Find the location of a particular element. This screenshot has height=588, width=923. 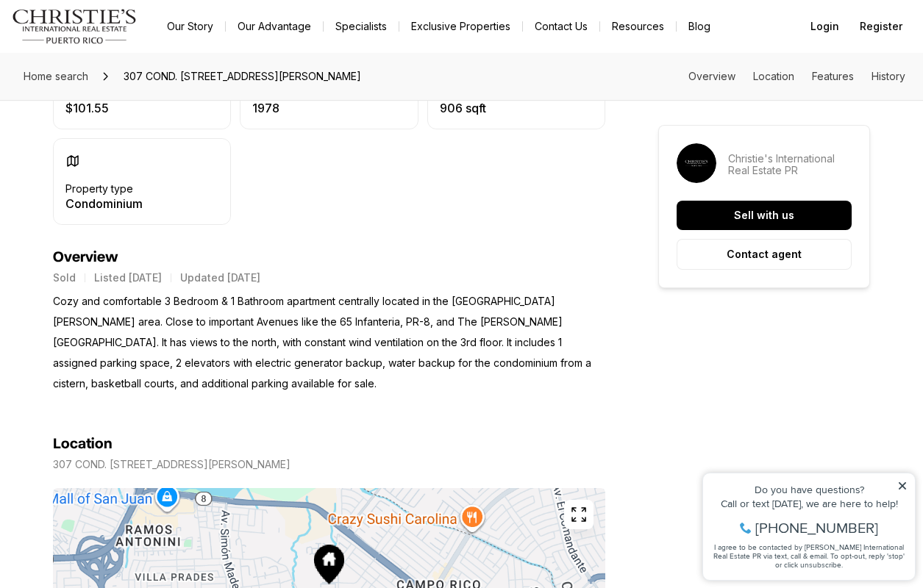

a: Skip to: History is located at coordinates (888, 76).